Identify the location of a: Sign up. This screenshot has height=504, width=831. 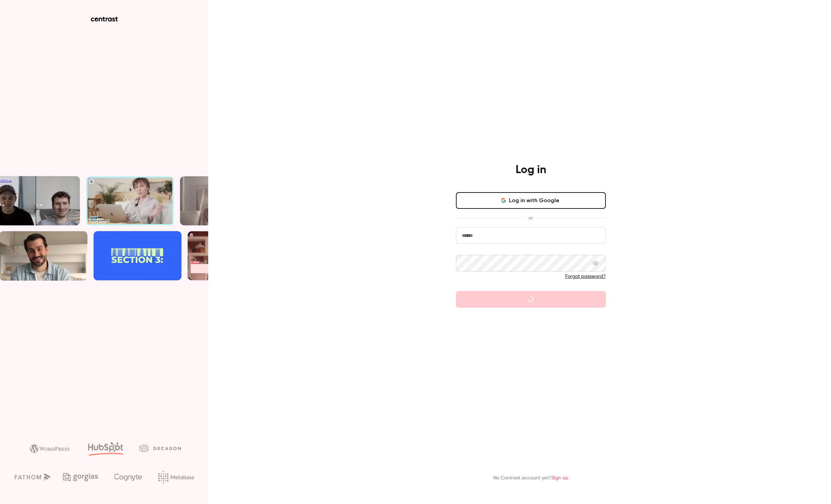
(559, 478).